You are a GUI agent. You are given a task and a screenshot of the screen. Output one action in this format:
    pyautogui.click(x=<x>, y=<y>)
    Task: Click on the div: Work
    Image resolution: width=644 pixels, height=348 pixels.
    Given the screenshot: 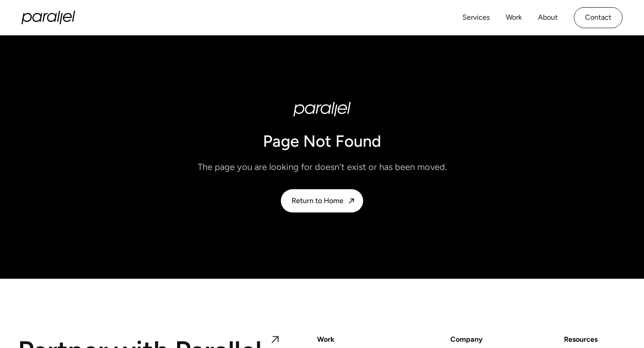 What is the action you would take?
    pyautogui.click(x=325, y=339)
    